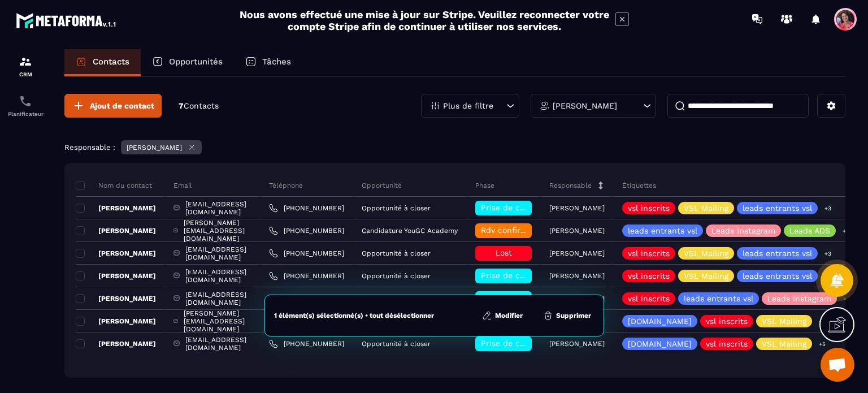  I want to click on p: Candidature YouGC Academy, so click(410, 231).